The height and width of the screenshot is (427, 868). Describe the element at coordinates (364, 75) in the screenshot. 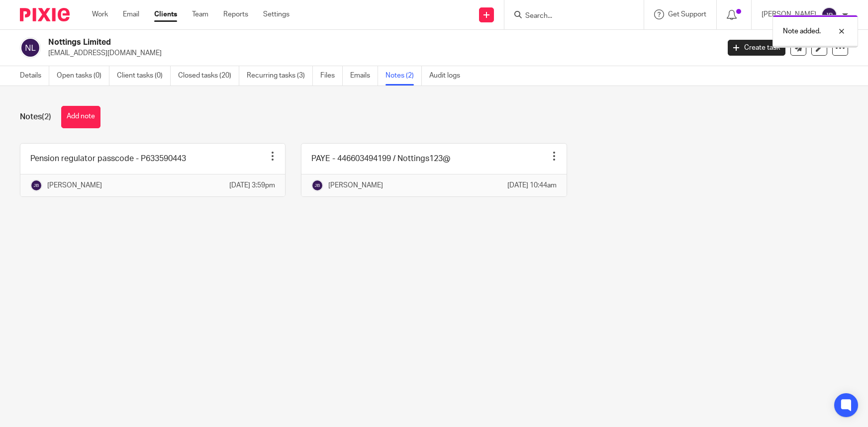

I see `a: Emails` at that location.